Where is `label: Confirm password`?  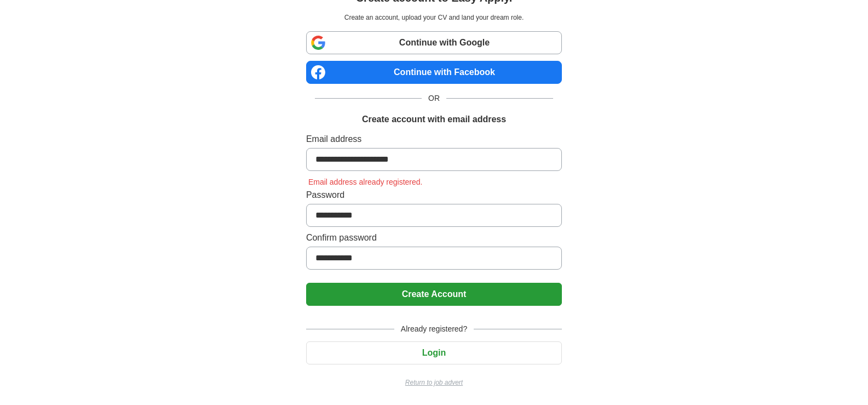 label: Confirm password is located at coordinates (434, 238).